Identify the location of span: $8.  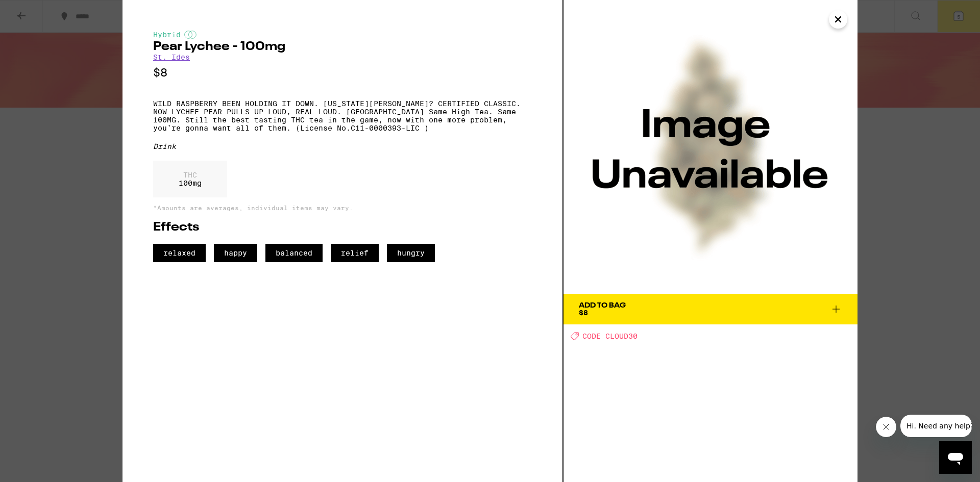
(583, 312).